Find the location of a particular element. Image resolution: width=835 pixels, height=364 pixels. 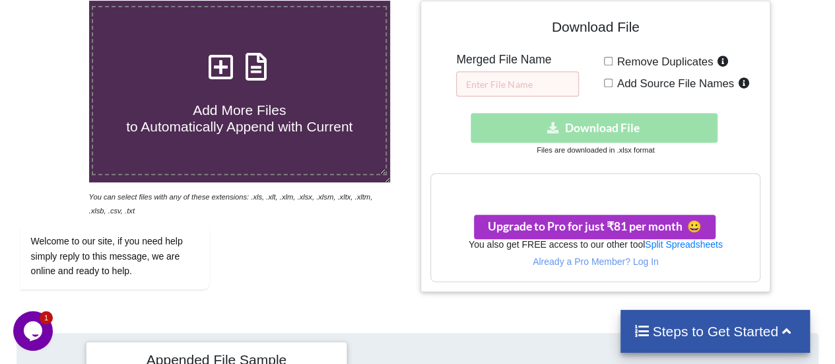

h5: Merged File Name is located at coordinates (517, 59).